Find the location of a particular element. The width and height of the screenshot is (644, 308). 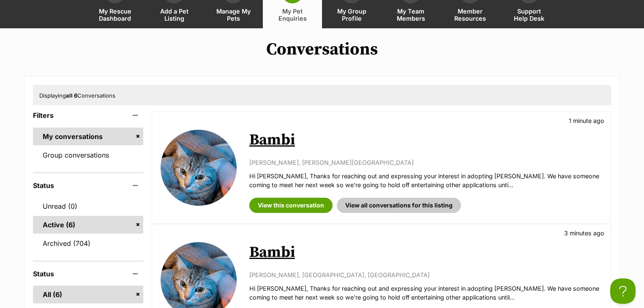

span: Add a Pet Listing is located at coordinates (174, 15).